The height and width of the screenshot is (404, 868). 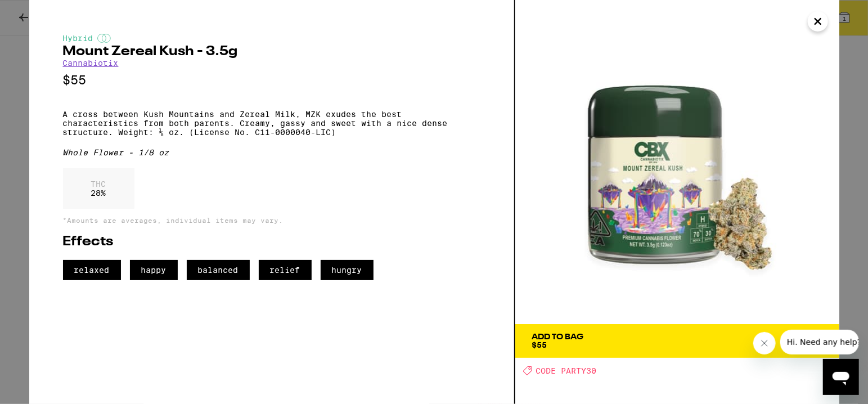 What do you see at coordinates (91, 63) in the screenshot?
I see `a: Cannabiotix` at bounding box center [91, 63].